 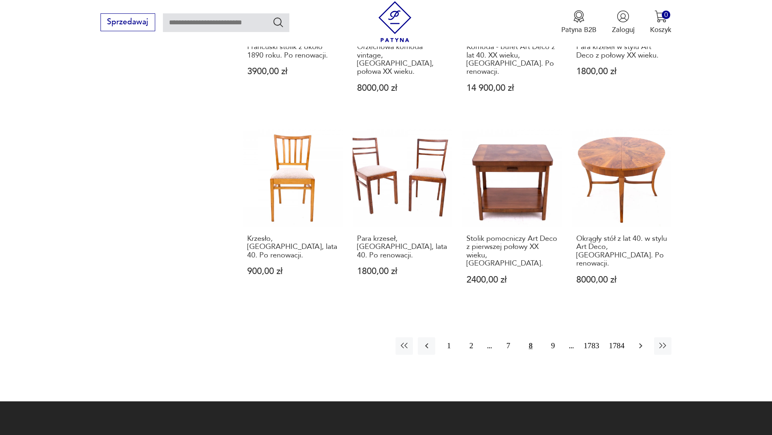 What do you see at coordinates (660, 22) in the screenshot?
I see `button: 0Koszyk` at bounding box center [660, 22].